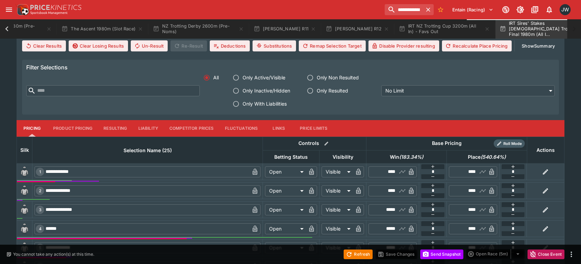  What do you see at coordinates (545, 254) in the screenshot?
I see `button: Close Event` at bounding box center [545, 254].